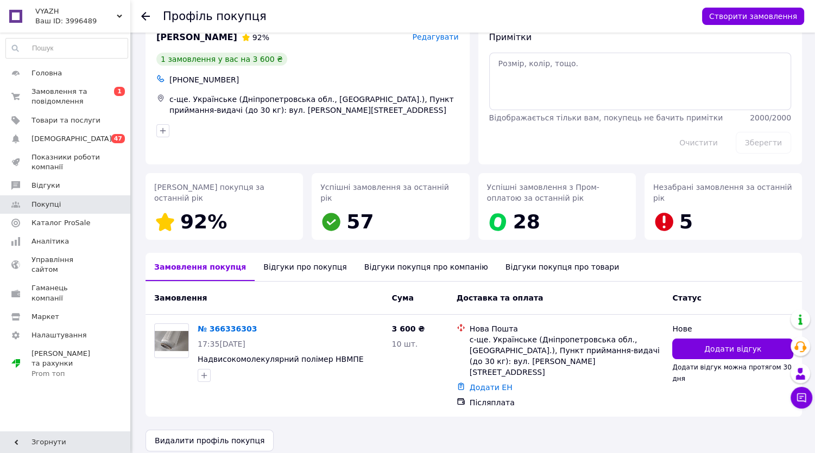  What do you see at coordinates (384, 193) in the screenshot?
I see `span: Успішні замовлення за останній рік` at bounding box center [384, 193].